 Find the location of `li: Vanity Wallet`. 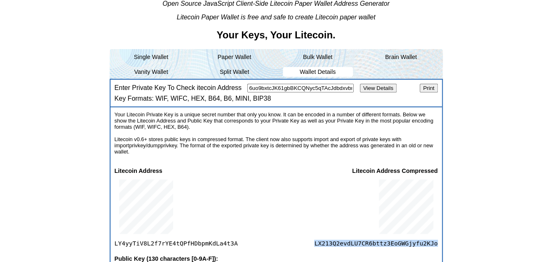

li: Vanity Wallet is located at coordinates (151, 72).